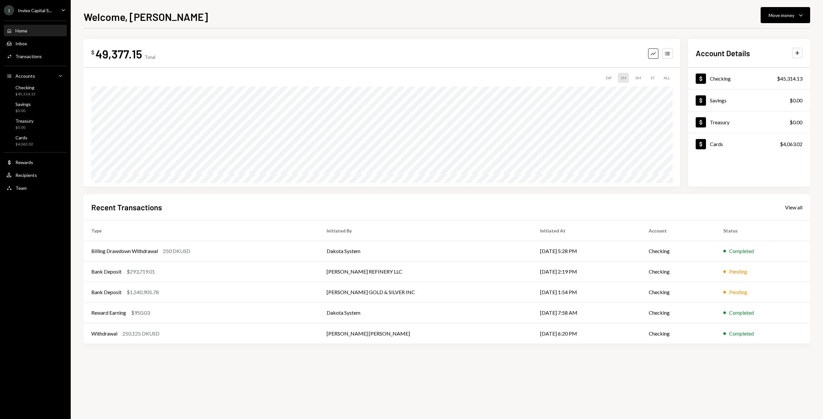 This screenshot has width=823, height=419. What do you see at coordinates (24, 162) in the screenshot?
I see `div: Rewards` at bounding box center [24, 162].